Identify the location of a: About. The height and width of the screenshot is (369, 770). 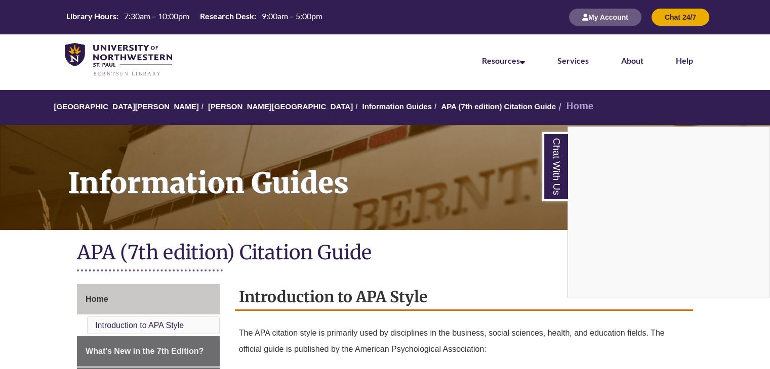
(632, 60).